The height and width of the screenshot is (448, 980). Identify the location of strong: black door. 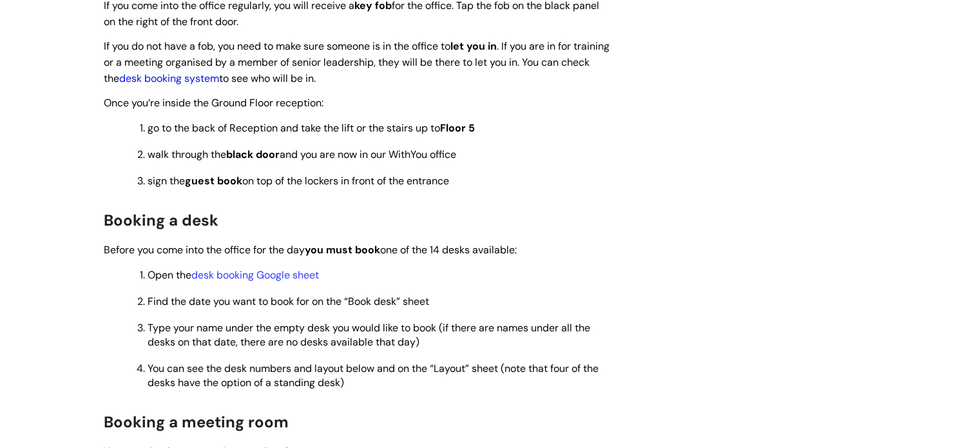
(252, 154).